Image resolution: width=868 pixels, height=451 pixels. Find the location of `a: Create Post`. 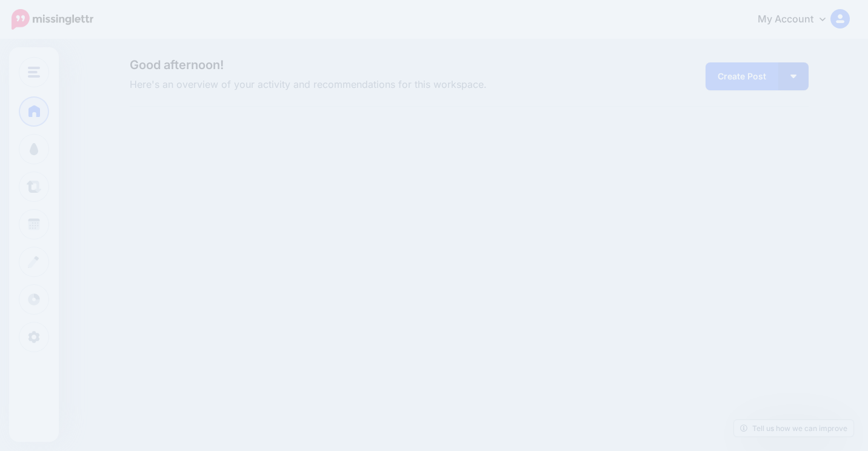

a: Create Post is located at coordinates (742, 77).